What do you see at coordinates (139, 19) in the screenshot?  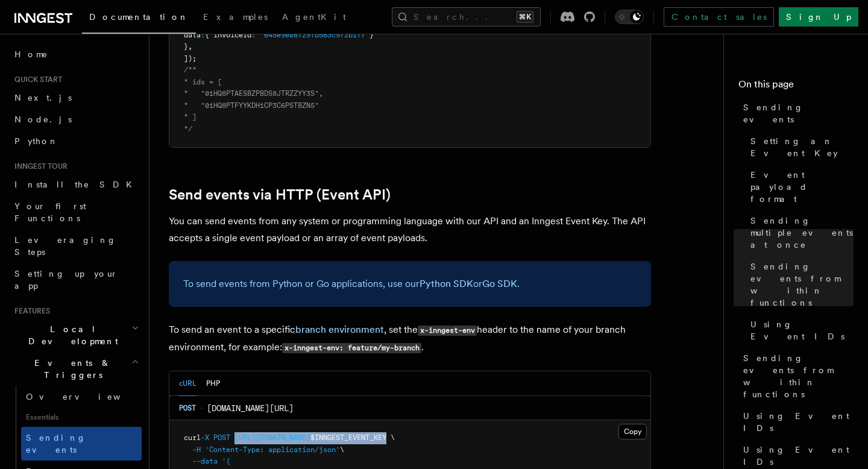 I see `a: Documentation` at bounding box center [139, 19].